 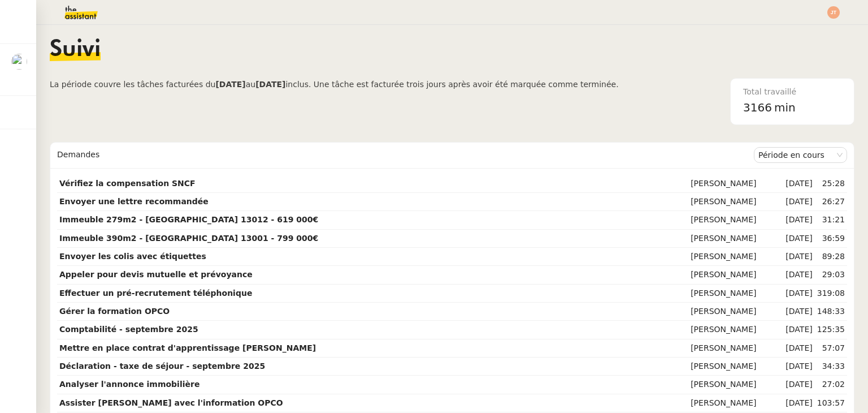 What do you see at coordinates (127, 183) in the screenshot?
I see `strong: Vérifiez la compensation SNCF` at bounding box center [127, 183].